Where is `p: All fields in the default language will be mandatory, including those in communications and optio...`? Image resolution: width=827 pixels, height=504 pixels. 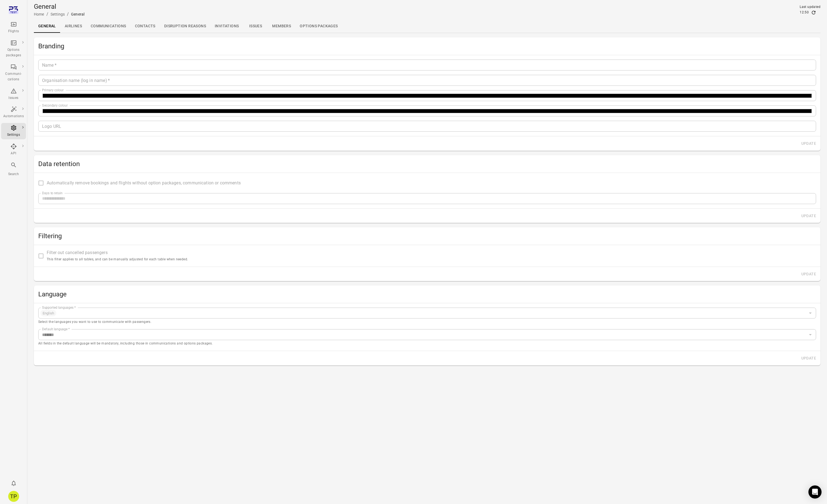
p: All fields in the default language will be mandatory, including those in communications and optio... is located at coordinates (427, 343).